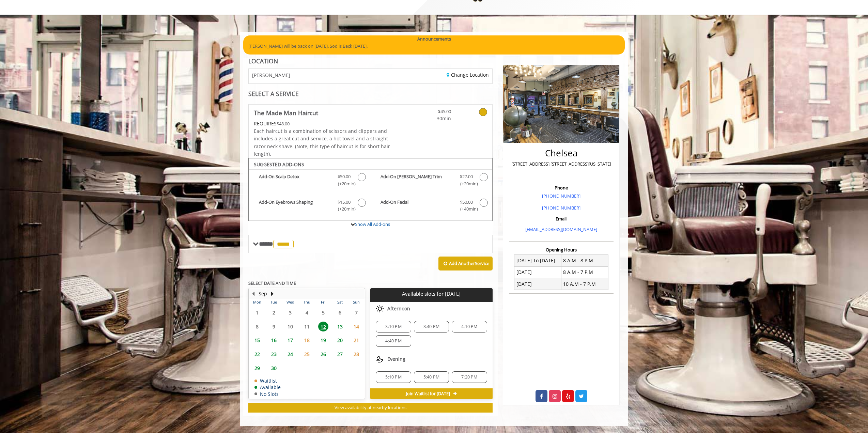  What do you see at coordinates (323, 327) in the screenshot?
I see `span: 12` at bounding box center [323, 327].